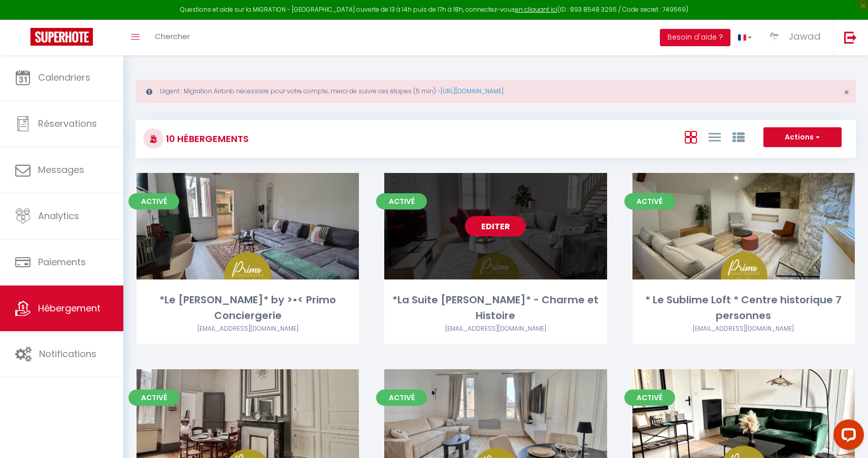 Image resolution: width=868 pixels, height=458 pixels. Describe the element at coordinates (59, 215) in the screenshot. I see `span: Analytics` at that location.